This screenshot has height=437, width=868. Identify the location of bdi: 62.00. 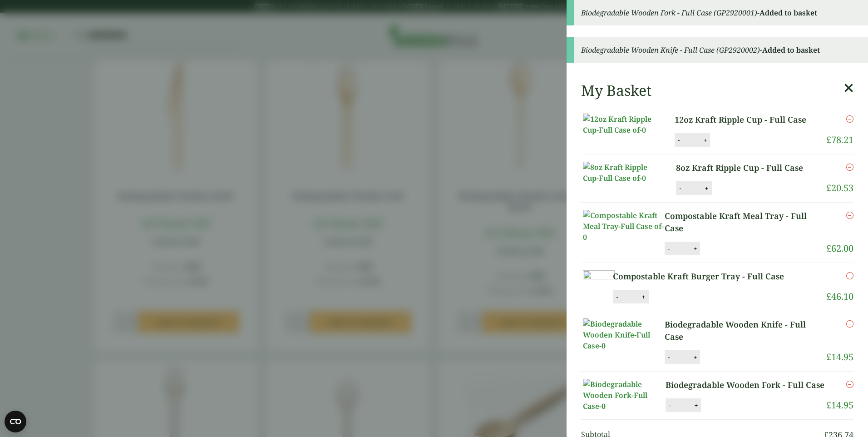
(839, 248).